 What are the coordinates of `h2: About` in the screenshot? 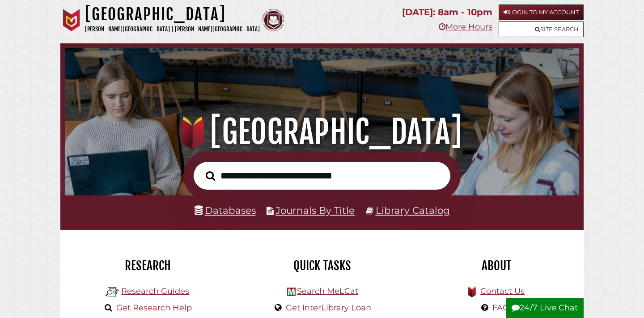 It's located at (497, 266).